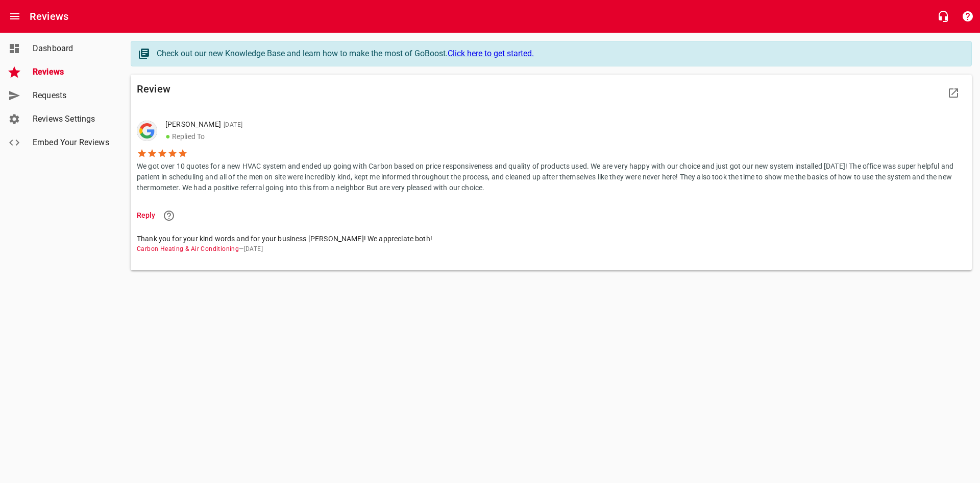 This screenshot has width=980, height=483. I want to click on li: Reply, so click(552, 215).